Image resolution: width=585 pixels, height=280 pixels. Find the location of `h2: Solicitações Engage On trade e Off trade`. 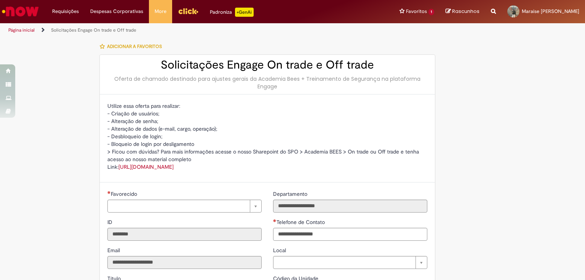

h2: Solicitações Engage On trade e Off trade is located at coordinates (267, 65).